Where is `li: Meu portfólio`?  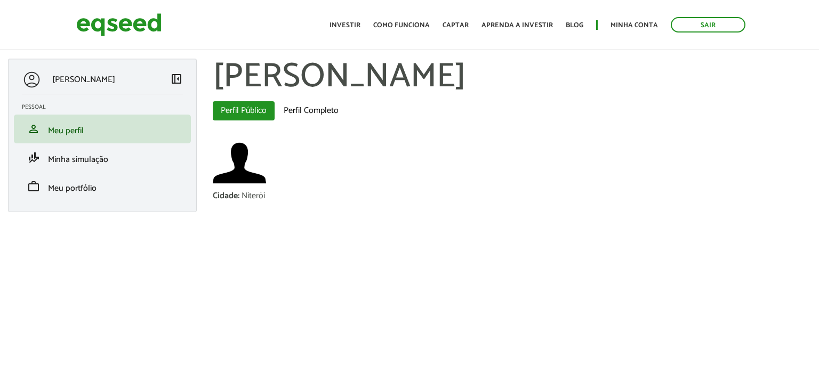 li: Meu portfólio is located at coordinates (102, 187).